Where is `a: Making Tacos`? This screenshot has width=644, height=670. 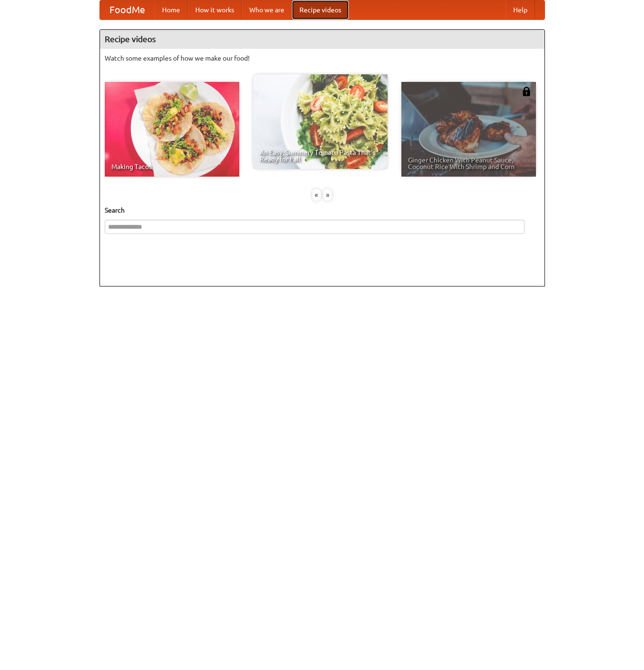 a: Making Tacos is located at coordinates (172, 130).